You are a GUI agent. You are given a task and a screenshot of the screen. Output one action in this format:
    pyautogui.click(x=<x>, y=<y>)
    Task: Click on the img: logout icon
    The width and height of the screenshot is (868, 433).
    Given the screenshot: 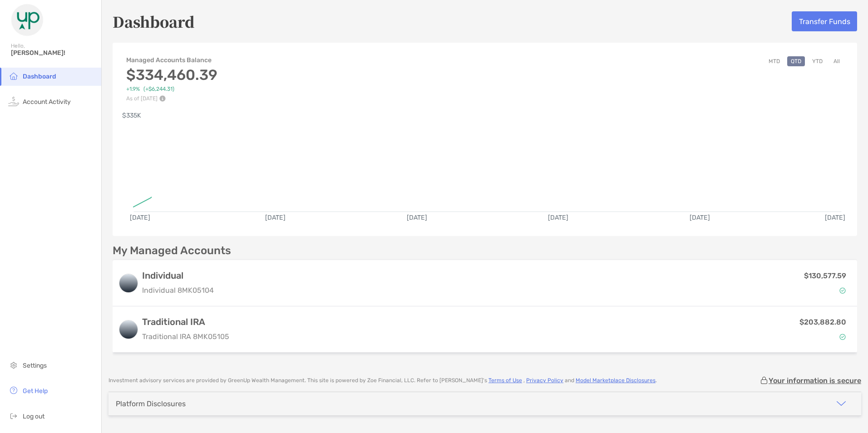 What is the action you would take?
    pyautogui.click(x=14, y=416)
    